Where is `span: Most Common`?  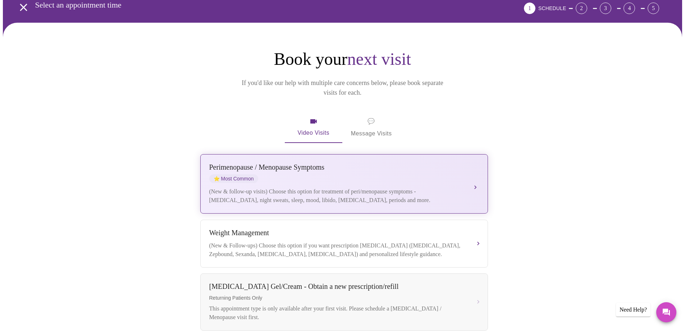
span: Most Common is located at coordinates (234, 178).